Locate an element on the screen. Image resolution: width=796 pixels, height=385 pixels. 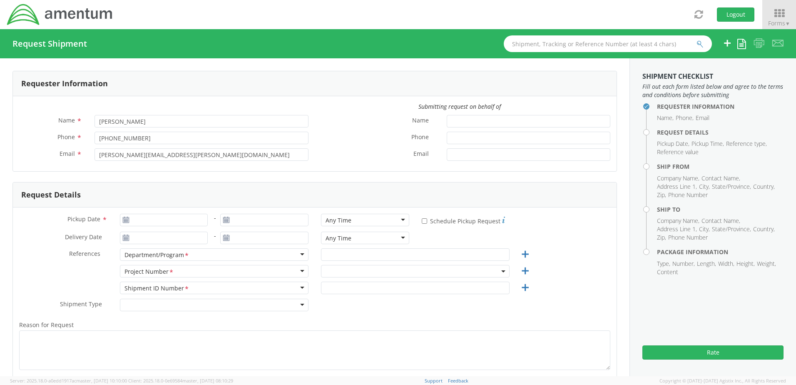
li: Name is located at coordinates (666, 118).